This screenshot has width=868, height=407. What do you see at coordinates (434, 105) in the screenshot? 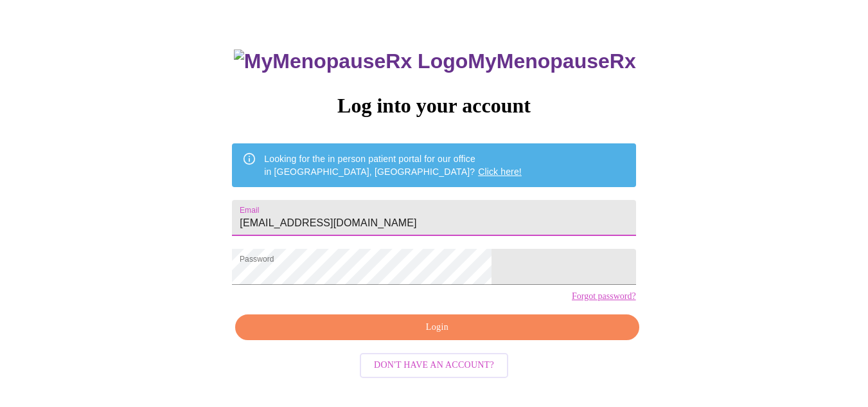
I see `h3: Log into your account` at bounding box center [434, 105].